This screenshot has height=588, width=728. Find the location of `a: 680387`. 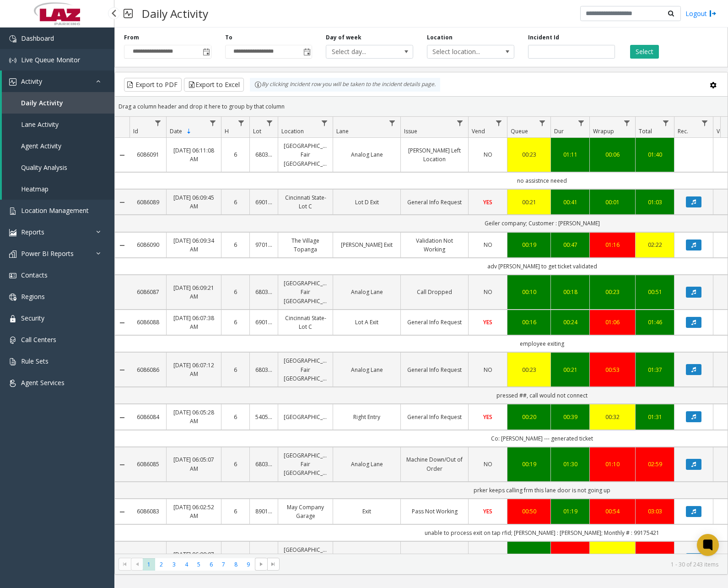

a: 680387 is located at coordinates (264, 370).